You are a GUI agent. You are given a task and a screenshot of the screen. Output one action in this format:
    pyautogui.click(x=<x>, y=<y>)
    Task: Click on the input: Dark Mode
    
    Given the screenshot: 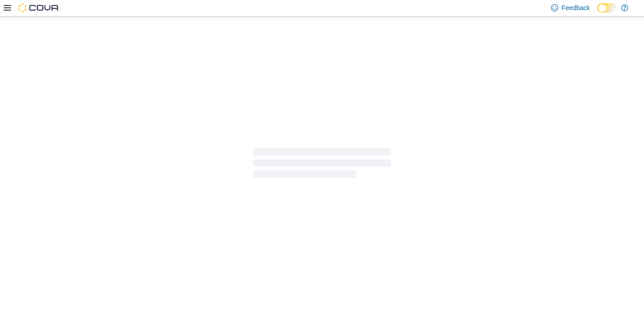 What is the action you would take?
    pyautogui.click(x=607, y=8)
    